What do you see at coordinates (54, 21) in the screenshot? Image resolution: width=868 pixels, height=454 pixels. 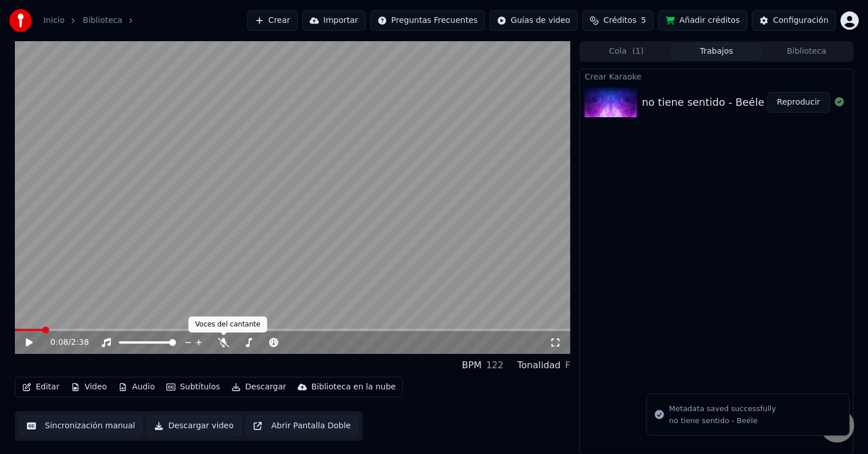 I see `a: Inicio` at bounding box center [54, 21].